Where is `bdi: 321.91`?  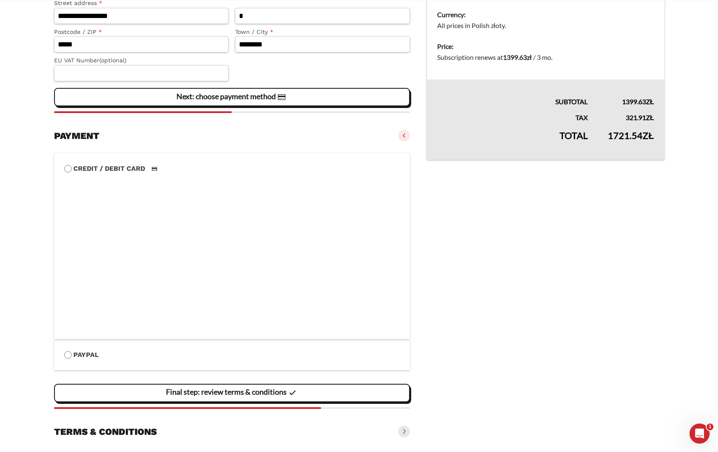 bdi: 321.91 is located at coordinates (640, 117).